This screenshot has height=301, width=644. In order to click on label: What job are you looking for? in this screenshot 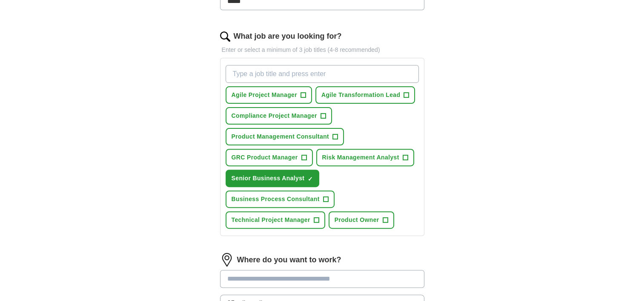, I will do `click(288, 36)`.